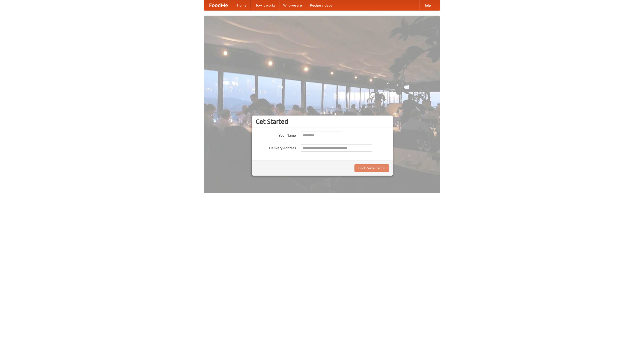  I want to click on a: How it works, so click(265, 6).